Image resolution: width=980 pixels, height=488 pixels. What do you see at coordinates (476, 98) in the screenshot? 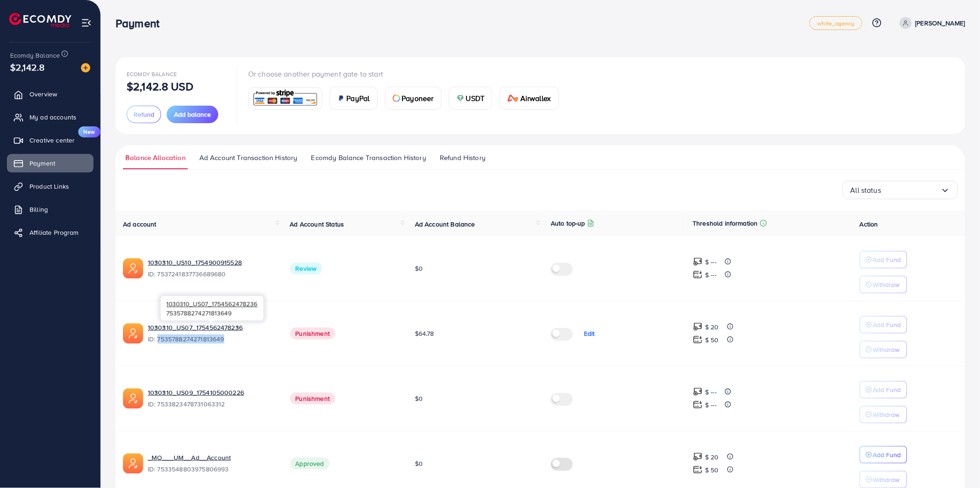
I see `span: USDT` at bounding box center [476, 98].